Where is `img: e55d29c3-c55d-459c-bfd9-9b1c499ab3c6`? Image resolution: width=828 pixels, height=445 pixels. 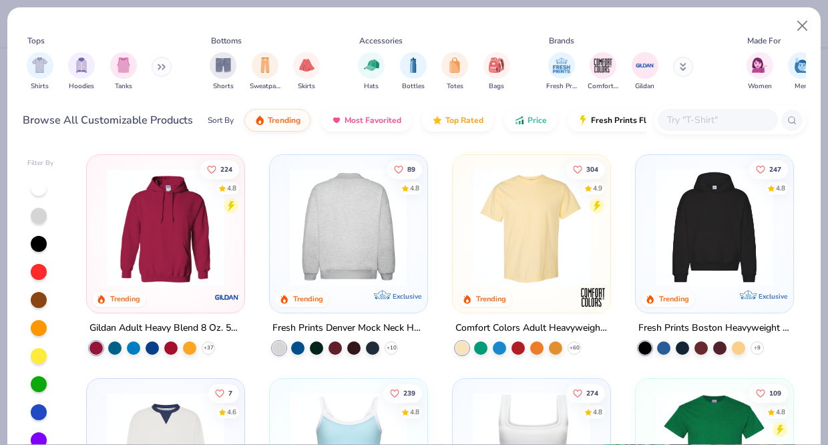 img: e55d29c3-c55d-459c-bfd9-9b1c499ab3c6 is located at coordinates (662, 227).